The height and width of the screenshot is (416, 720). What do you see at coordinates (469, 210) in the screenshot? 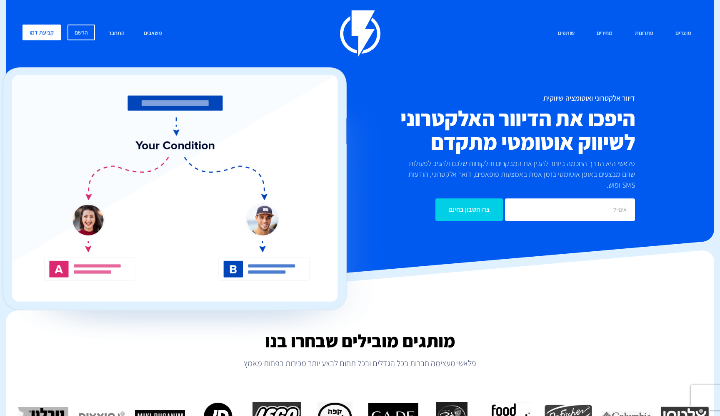
I see `input: צרו חשבון בחינם` at bounding box center [469, 210].